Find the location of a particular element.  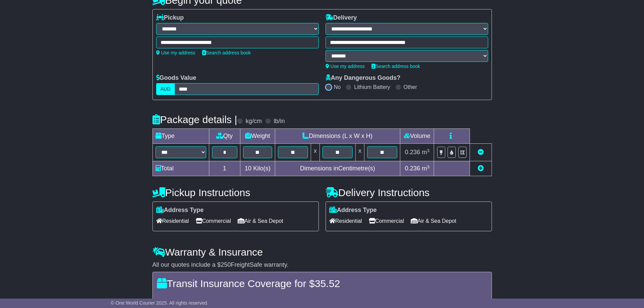

h4: Delivery Instructions is located at coordinates (408, 192).